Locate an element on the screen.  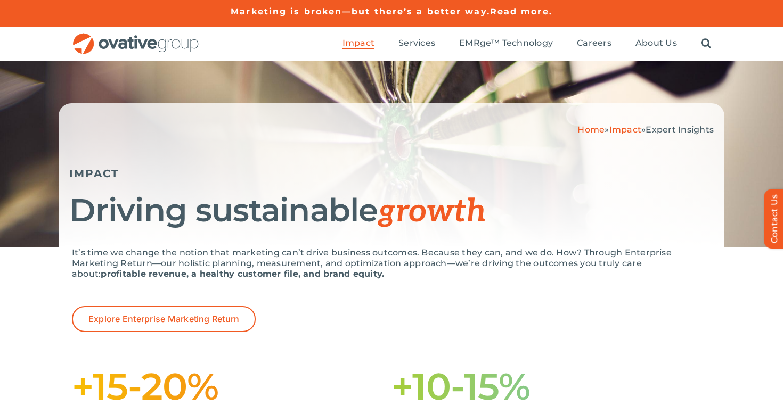
span: Read more. is located at coordinates (521, 11).